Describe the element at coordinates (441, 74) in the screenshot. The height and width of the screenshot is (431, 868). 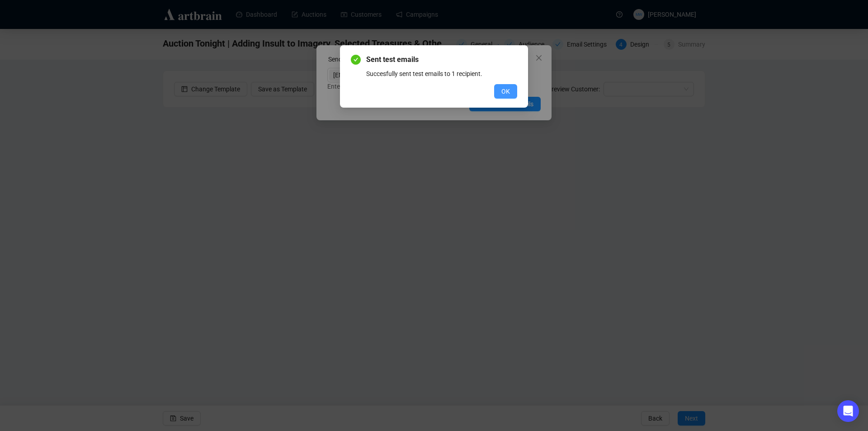
I see `div: Succesfully sent test emails to 1 recipient.` at that location.